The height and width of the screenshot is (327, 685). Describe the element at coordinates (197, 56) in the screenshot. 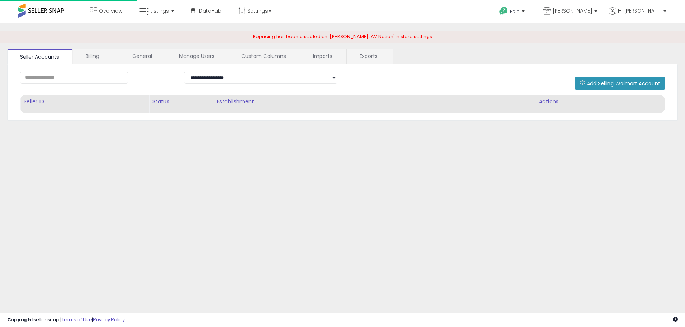

I see `a: Manage Users` at that location.